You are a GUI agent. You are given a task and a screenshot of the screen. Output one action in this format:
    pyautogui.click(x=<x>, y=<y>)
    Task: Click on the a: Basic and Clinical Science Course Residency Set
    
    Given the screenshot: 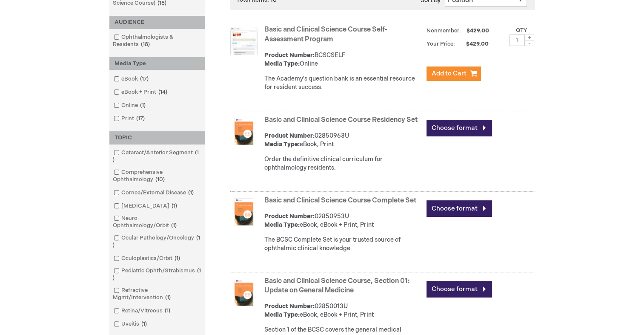 What is the action you would take?
    pyautogui.click(x=341, y=120)
    